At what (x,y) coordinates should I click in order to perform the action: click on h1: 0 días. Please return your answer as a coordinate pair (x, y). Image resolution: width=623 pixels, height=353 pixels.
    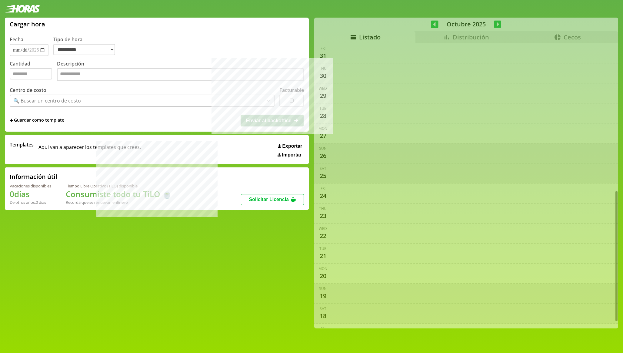
    Looking at the image, I should click on (30, 194).